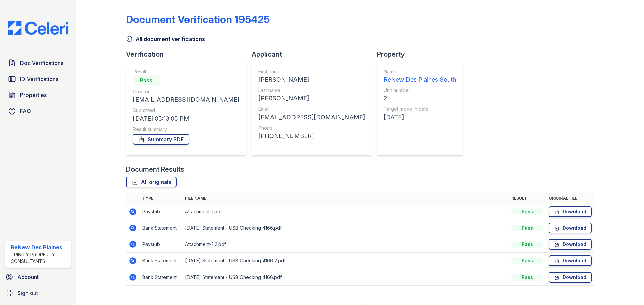 Image resolution: width=644 pixels, height=305 pixels. Describe the element at coordinates (420, 98) in the screenshot. I see `div: 2` at that location.